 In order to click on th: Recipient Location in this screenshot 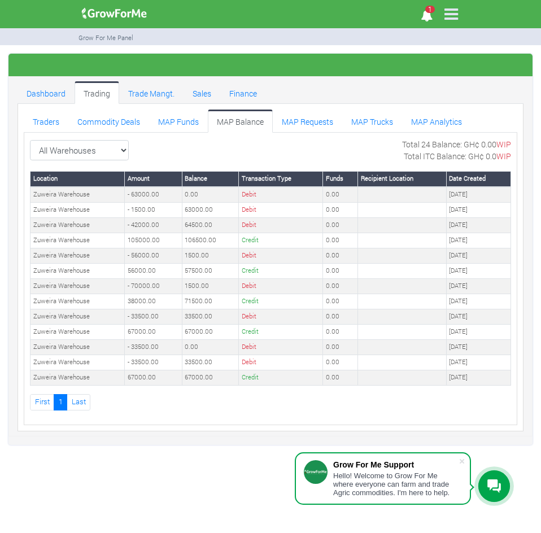, I will do `click(402, 179)`.